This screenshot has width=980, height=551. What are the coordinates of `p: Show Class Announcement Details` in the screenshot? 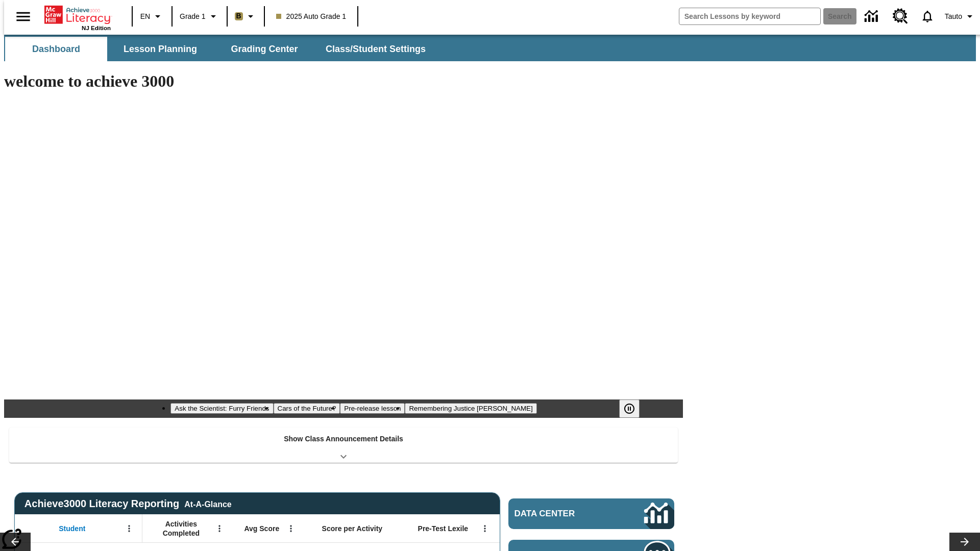 It's located at (343, 439).